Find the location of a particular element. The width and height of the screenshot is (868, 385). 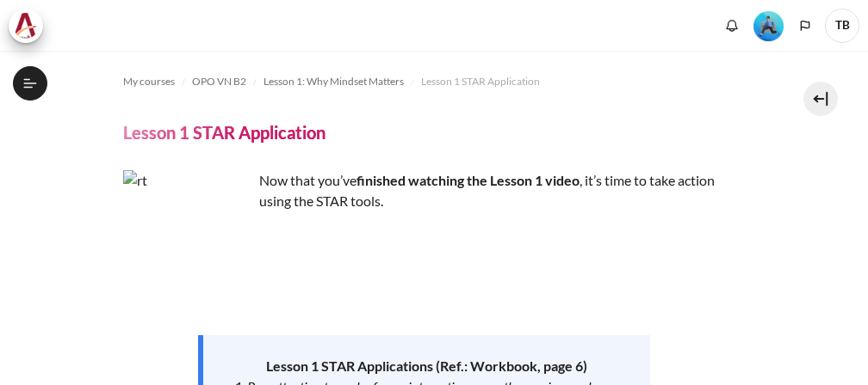

p: Now that you’ve , it’s time to take action using the STAR tools. is located at coordinates (424, 191).